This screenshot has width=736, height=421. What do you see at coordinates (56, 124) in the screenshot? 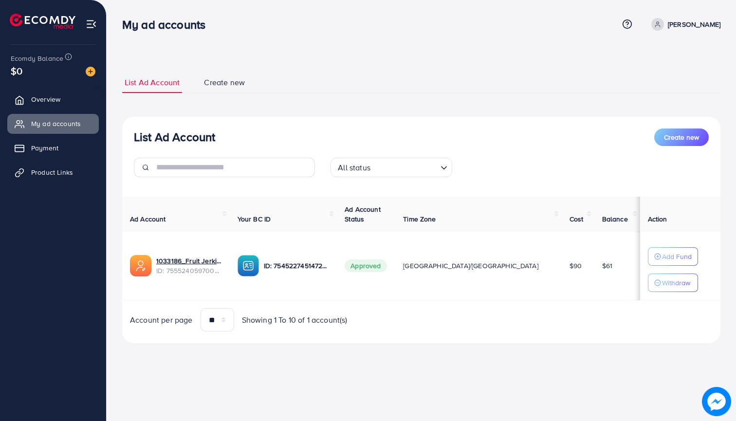
I see `span: My ad accounts` at bounding box center [56, 124].